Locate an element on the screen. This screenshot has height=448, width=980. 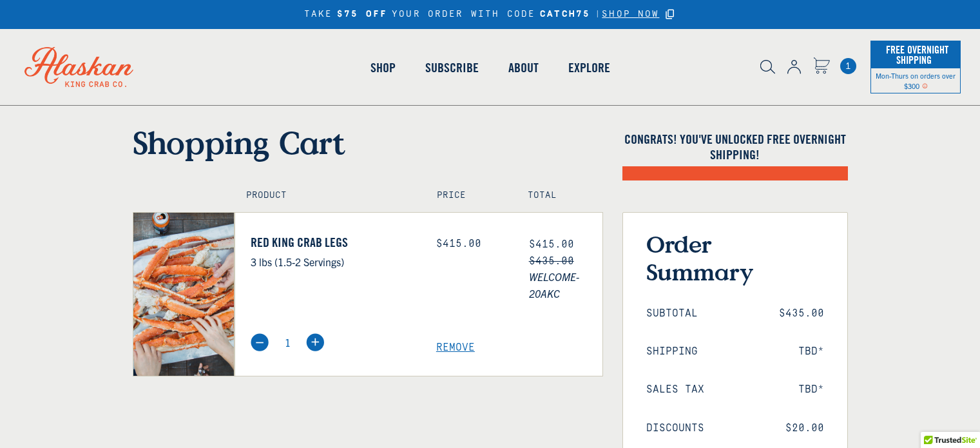
span: WELCOME-20AKC is located at coordinates (566, 285).